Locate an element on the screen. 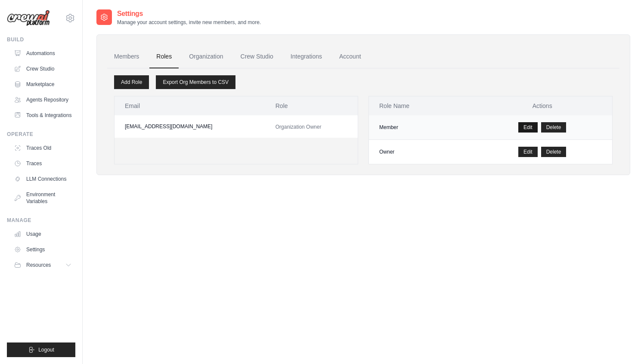 The image size is (644, 364). button: Resources is located at coordinates (42, 265).